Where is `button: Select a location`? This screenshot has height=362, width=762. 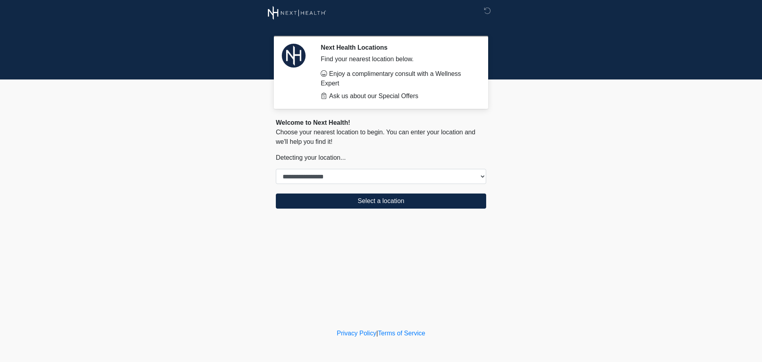
button: Select a location is located at coordinates (381, 201).